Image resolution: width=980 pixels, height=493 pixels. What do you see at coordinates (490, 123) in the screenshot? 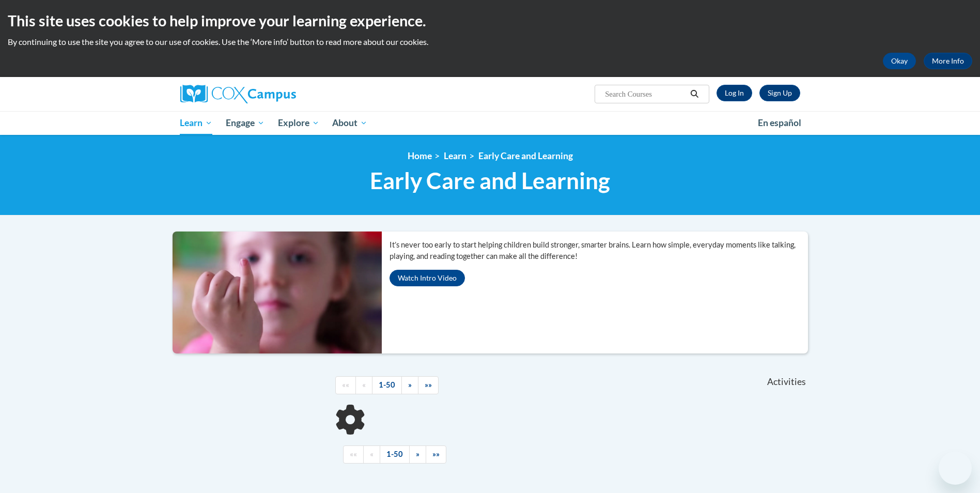
I see `div: Main menu` at bounding box center [490, 123].